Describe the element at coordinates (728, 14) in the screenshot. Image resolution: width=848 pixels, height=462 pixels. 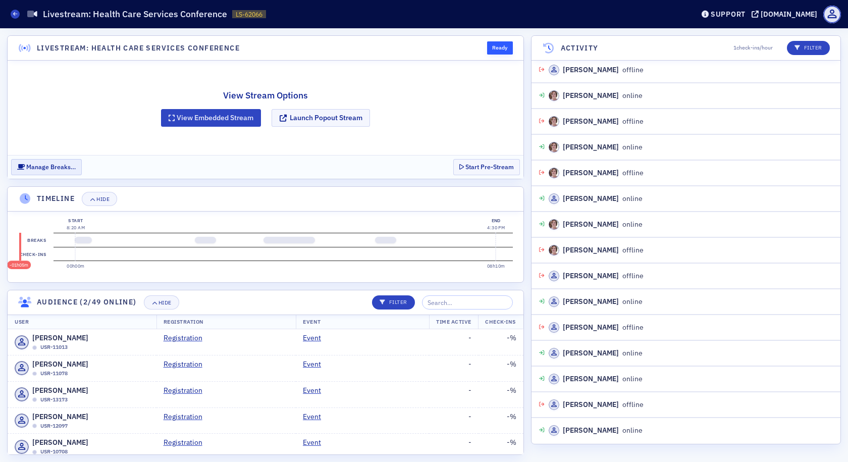
I see `div: Support` at that location.